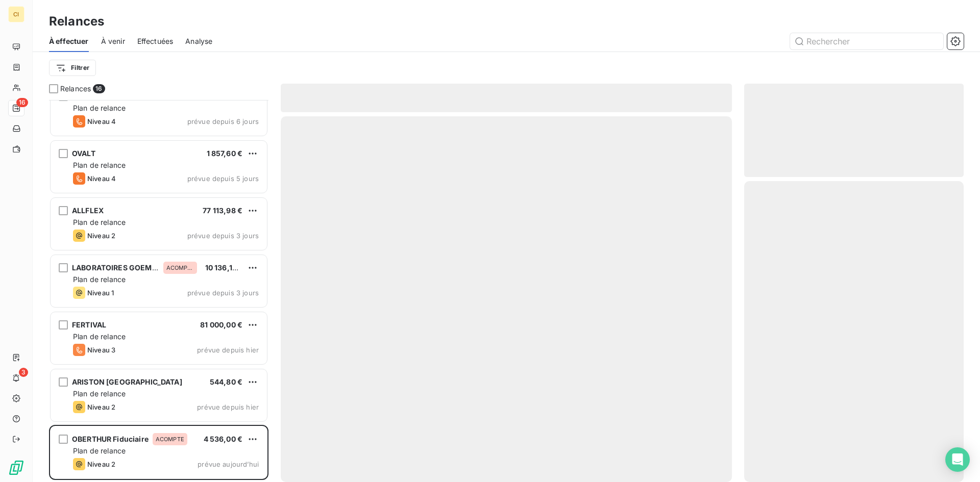 The image size is (980, 482). I want to click on span: OVALT, so click(84, 153).